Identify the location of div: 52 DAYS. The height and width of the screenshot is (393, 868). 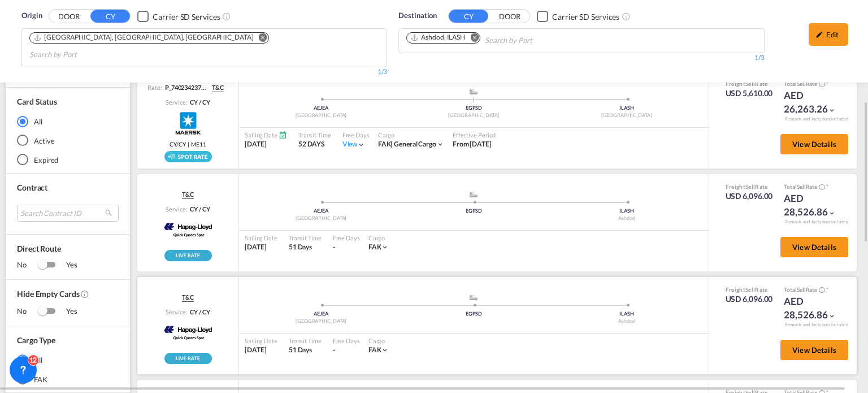
(315, 144).